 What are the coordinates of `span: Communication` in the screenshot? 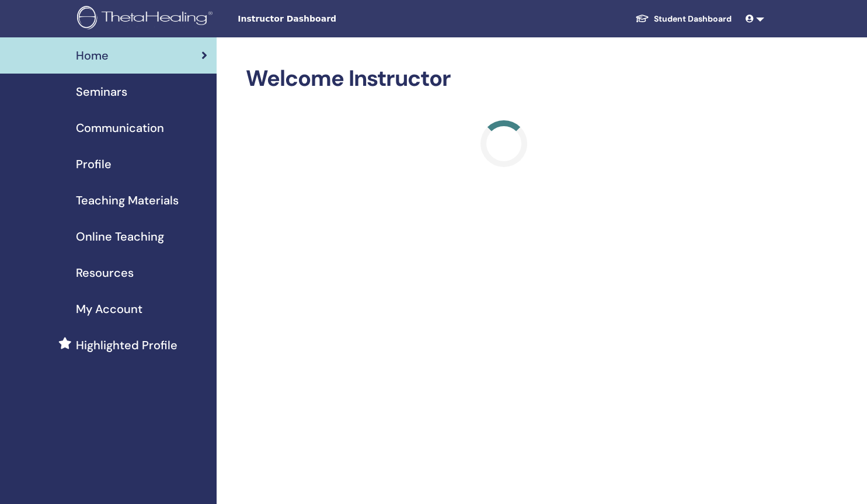 It's located at (120, 128).